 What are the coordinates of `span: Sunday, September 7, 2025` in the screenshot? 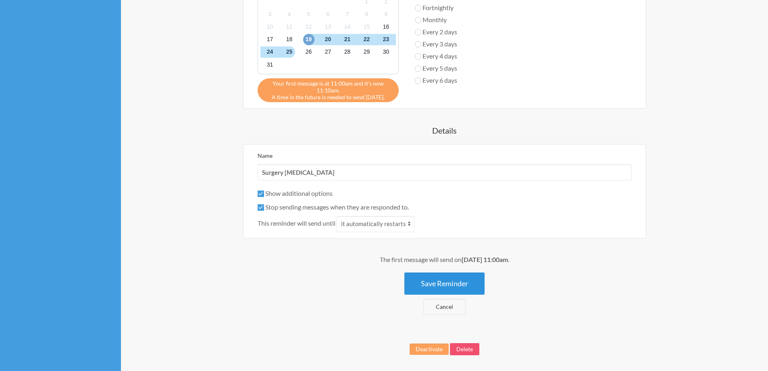 It's located at (348, 14).